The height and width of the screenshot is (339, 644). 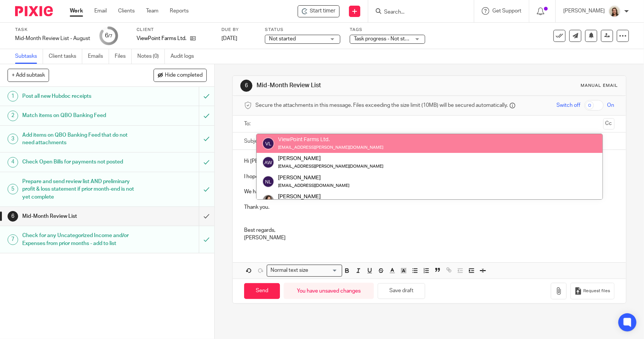 What do you see at coordinates (13, 96) in the screenshot?
I see `div: 1` at bounding box center [13, 96].